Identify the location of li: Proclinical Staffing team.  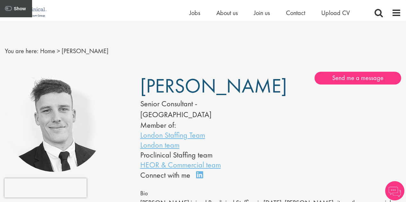
(196, 155).